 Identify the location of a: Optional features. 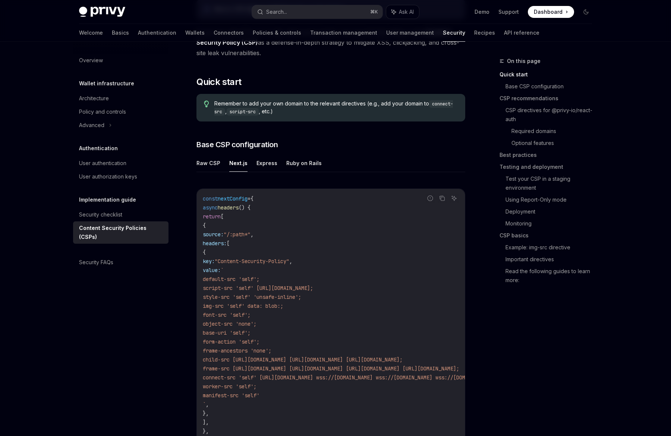
(555, 143).